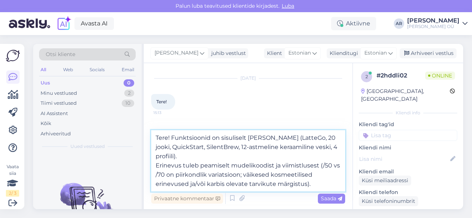 The width and height of the screenshot is (472, 218). I want to click on div: Aktiivne, so click(354, 24).